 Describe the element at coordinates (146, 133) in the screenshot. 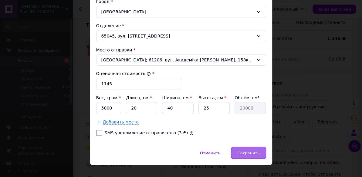

I see `label: SMS уведомление отправителю (3 ₴)` at that location.